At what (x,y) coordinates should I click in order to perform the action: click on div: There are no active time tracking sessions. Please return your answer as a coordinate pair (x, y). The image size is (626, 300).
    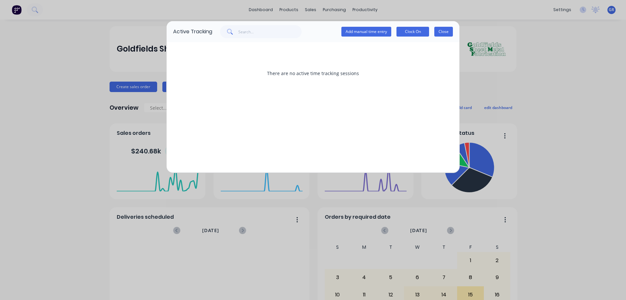
    Looking at the image, I should click on (313, 73).